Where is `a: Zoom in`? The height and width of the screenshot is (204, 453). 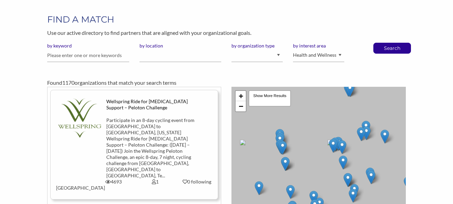
a: Zoom in is located at coordinates (241, 96).